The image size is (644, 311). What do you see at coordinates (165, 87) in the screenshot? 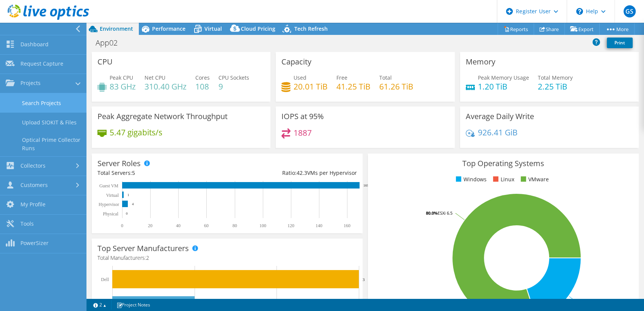
I see `h4: 310.40 GHz` at bounding box center [165, 87].